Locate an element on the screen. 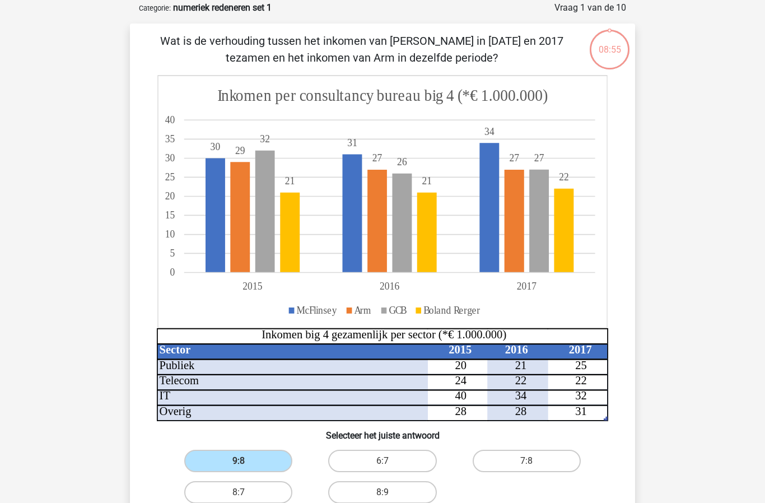 The width and height of the screenshot is (765, 503). tspan: 35 is located at coordinates (170, 139).